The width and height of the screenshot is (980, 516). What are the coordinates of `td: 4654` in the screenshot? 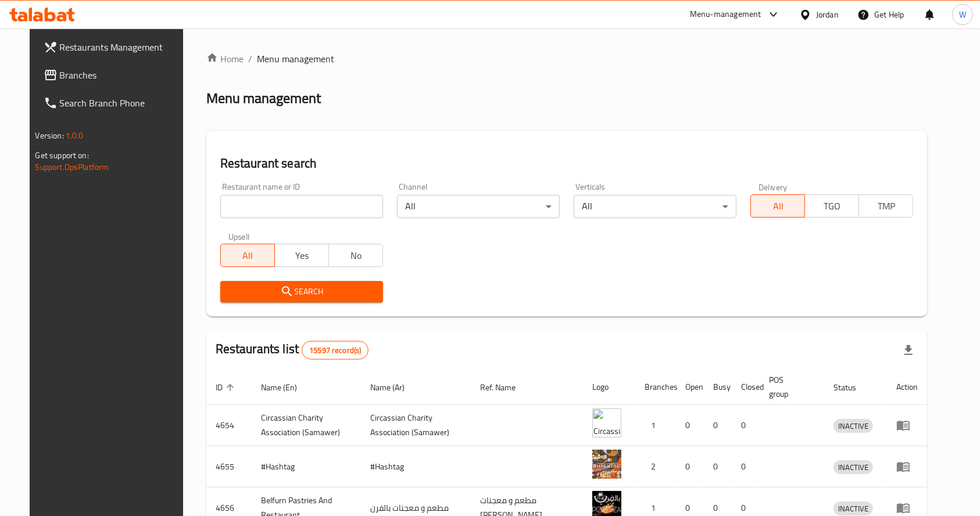 It's located at (229, 425).